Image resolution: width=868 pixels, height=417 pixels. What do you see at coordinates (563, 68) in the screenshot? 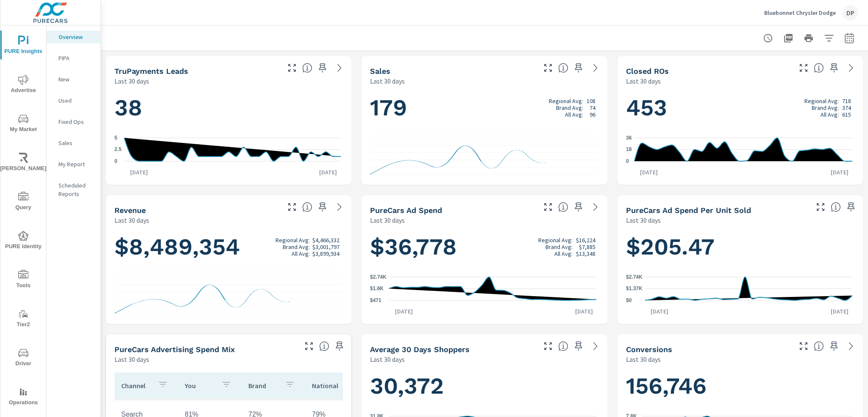
I see `span: Number of vehicles sold by the dealership over the selected date range. [Source: This data is sou...` at bounding box center [563, 68].